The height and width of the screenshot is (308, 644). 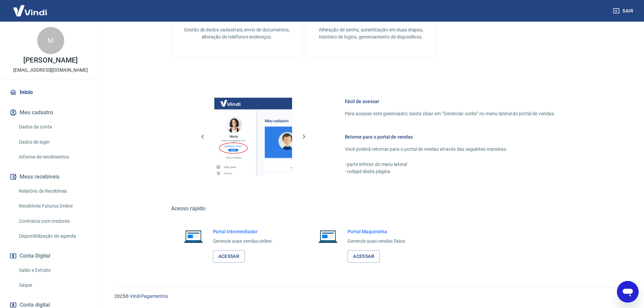 What do you see at coordinates (237, 33) in the screenshot?
I see `p: Gestão de dados cadastrais, envio de documentos, alteração de telefone e endereços.` at bounding box center [237, 33].